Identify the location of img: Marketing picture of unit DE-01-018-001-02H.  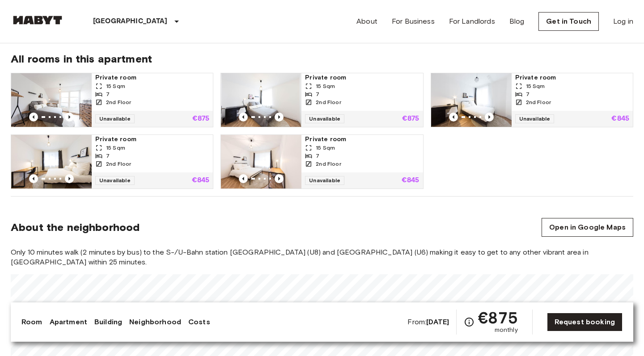
(51, 162).